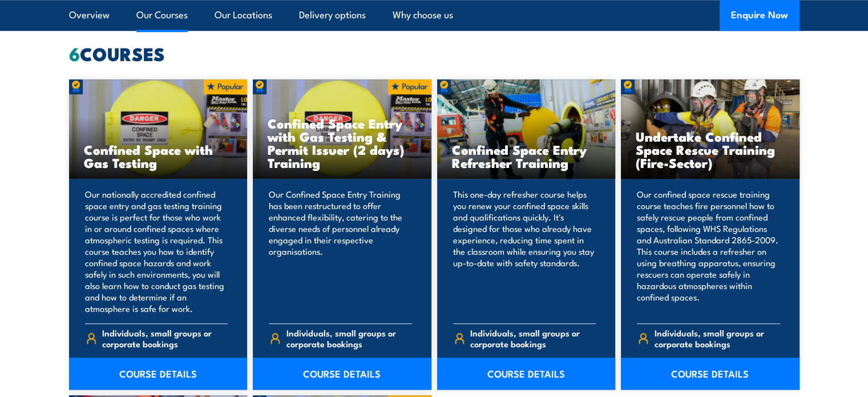  What do you see at coordinates (708, 251) in the screenshot?
I see `p: Our confined space rescue training course teaches fire personnel how to safely rescue people from...` at bounding box center [708, 251].